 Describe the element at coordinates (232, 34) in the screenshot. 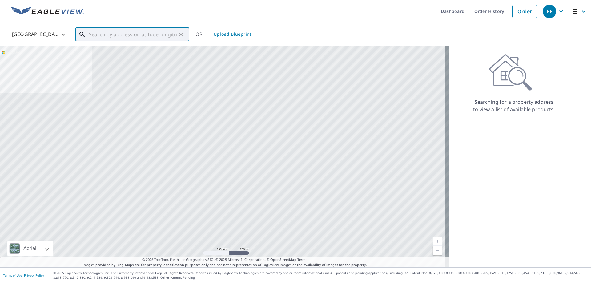

I see `a: Upload Blueprint` at that location.